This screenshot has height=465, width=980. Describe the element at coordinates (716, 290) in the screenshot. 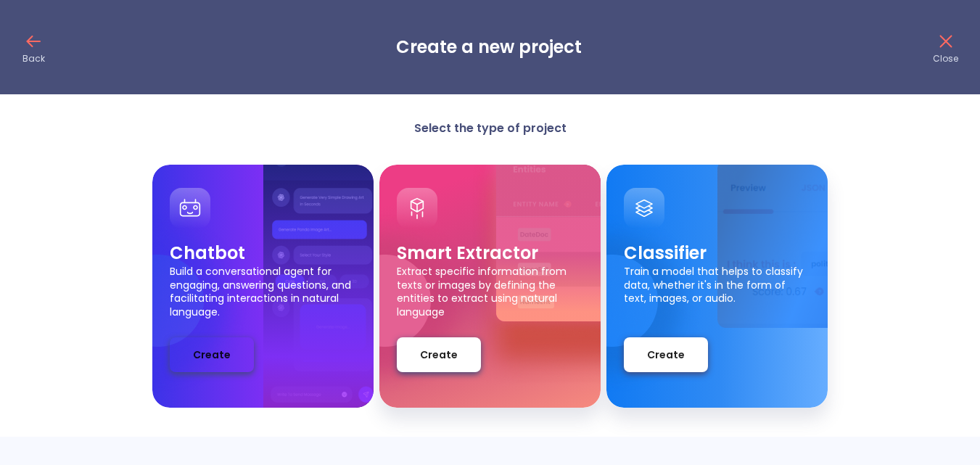

I see `p: Train a model that helps to classify data, whether it's in the form of text, images, or audio.` at that location.